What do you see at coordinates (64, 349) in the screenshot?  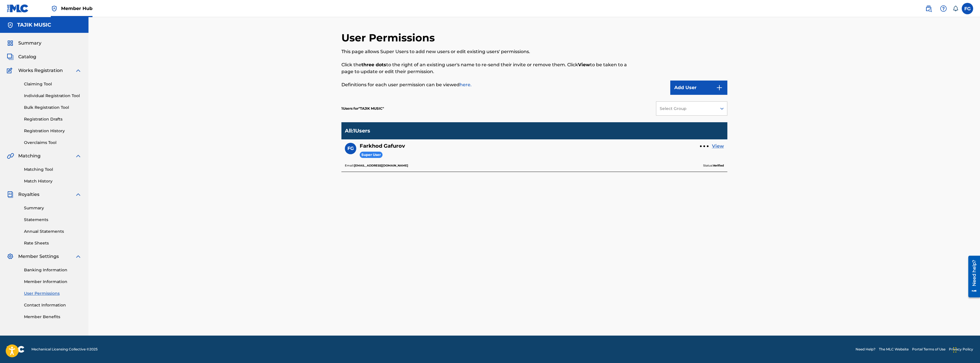 I see `span: Mechanical Licensing Collective © 2025` at bounding box center [64, 349].